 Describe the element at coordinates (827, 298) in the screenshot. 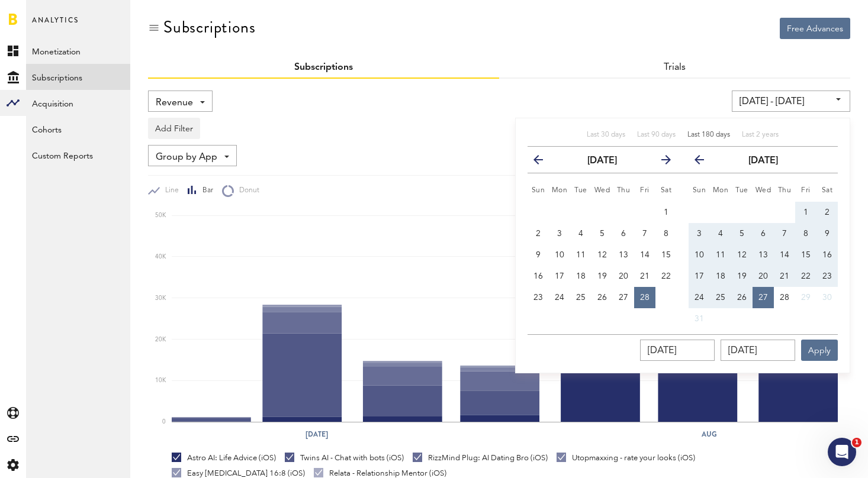

I see `button: 30` at that location.